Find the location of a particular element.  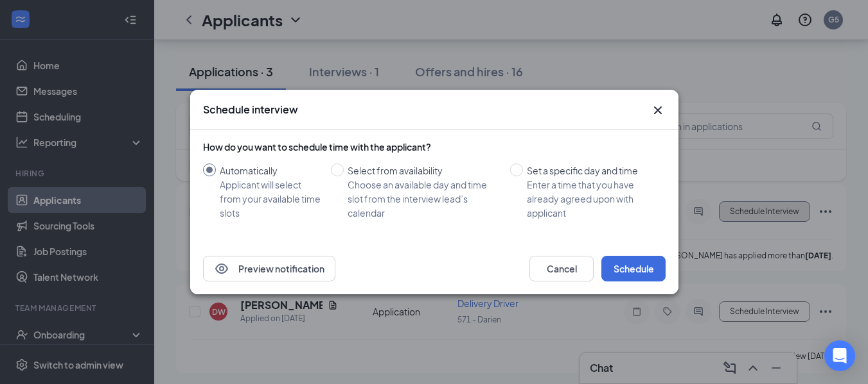

div: Automatically is located at coordinates (270, 171).